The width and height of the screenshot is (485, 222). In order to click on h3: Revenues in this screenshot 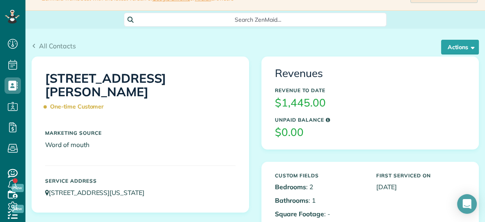, I will do `click(370, 73)`.